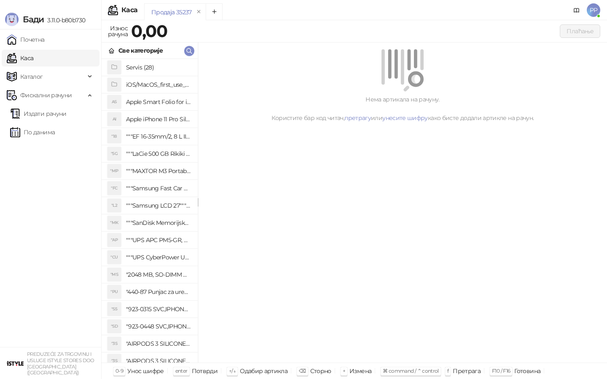 The width and height of the screenshot is (607, 379). Describe the element at coordinates (149, 31) in the screenshot. I see `strong: 0,00` at that location.